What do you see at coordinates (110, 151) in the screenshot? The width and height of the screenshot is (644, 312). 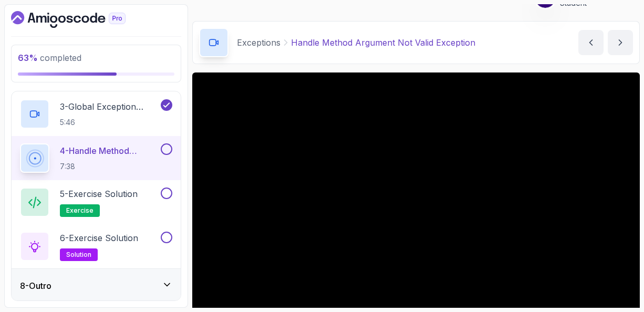 I see `p: 4 - Handle Method Argument Not Valid Exception` at bounding box center [110, 151].